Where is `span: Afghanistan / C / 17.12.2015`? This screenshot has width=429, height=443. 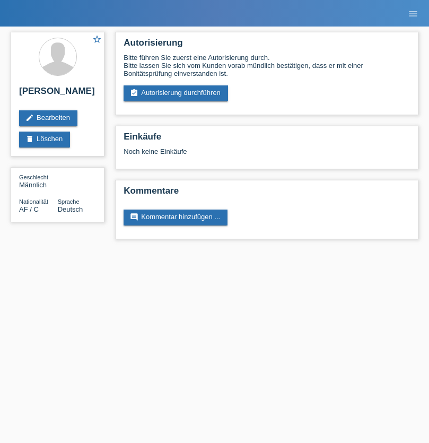 span: Afghanistan / C / 17.12.2015 is located at coordinates (29, 209).